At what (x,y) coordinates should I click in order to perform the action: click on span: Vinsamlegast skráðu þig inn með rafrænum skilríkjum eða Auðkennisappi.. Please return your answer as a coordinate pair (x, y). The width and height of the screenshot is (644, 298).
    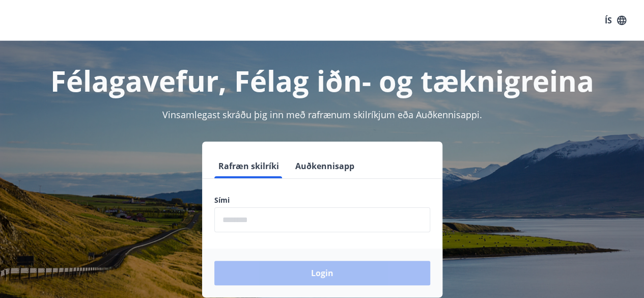
    Looking at the image, I should click on (322, 115).